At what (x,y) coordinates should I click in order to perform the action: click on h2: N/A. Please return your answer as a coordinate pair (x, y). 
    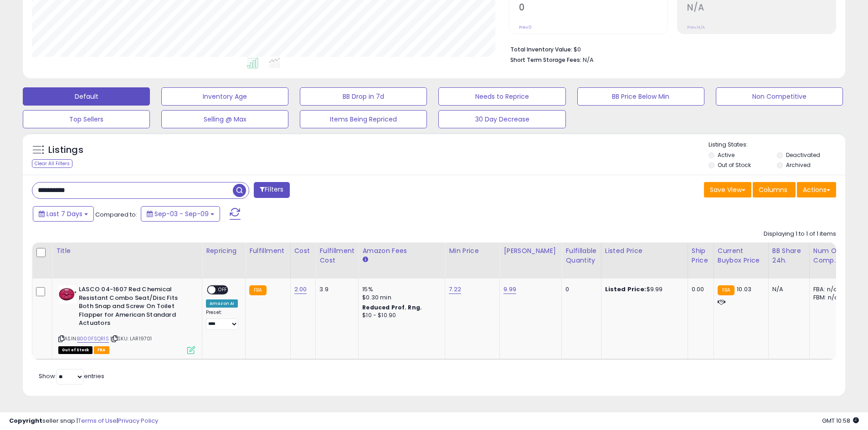
    Looking at the image, I should click on (761, 8).